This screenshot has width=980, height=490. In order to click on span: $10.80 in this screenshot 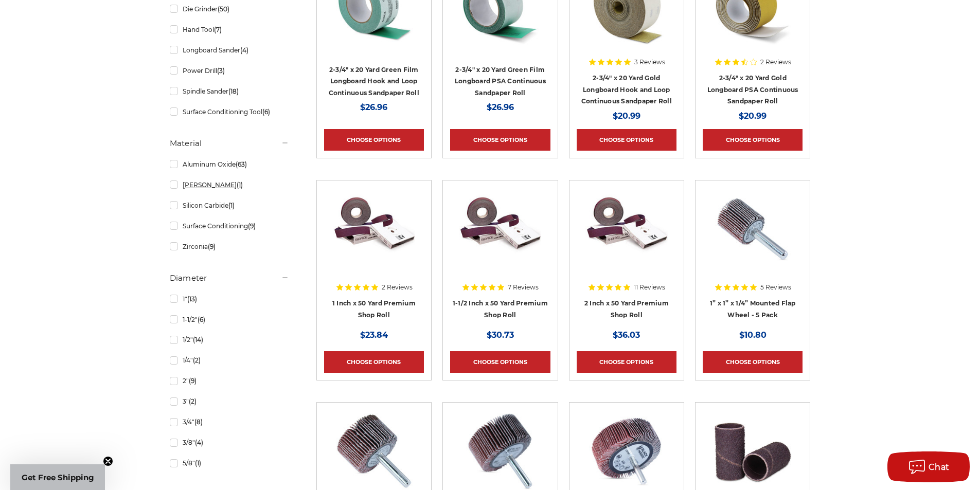, I will do `click(753, 335)`.